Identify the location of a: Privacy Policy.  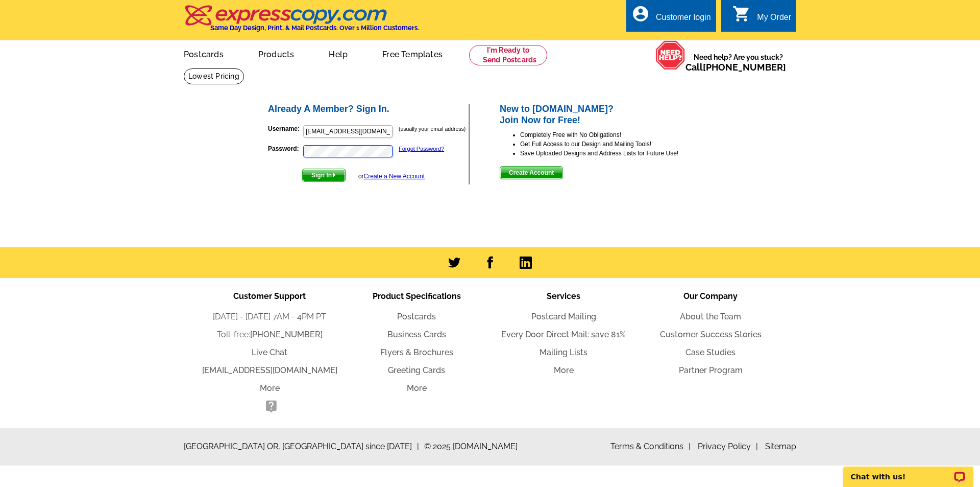
(728, 446).